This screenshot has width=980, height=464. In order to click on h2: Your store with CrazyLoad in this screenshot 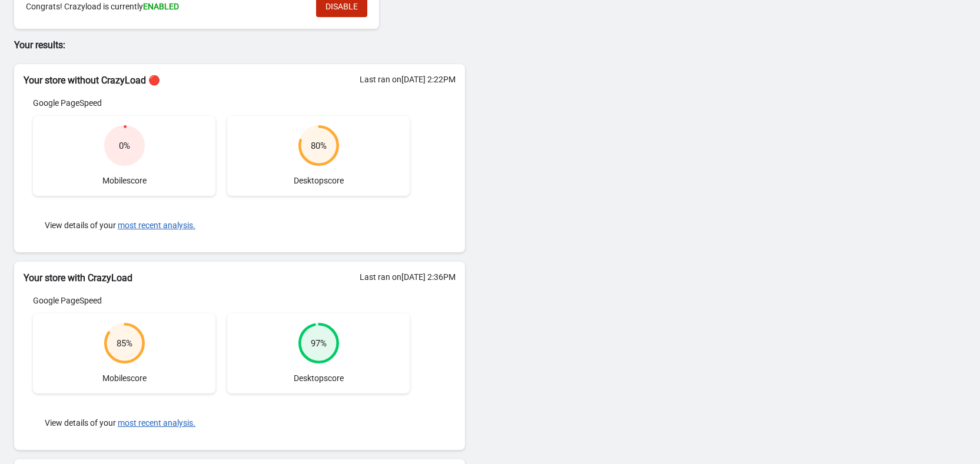, I will do `click(240, 279)`.